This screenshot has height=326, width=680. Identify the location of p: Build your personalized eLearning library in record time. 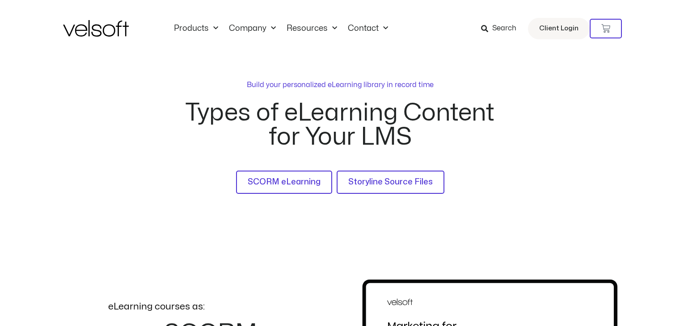
(340, 85).